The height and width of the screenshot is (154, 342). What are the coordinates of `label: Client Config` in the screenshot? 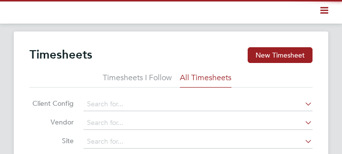 It's located at (52, 103).